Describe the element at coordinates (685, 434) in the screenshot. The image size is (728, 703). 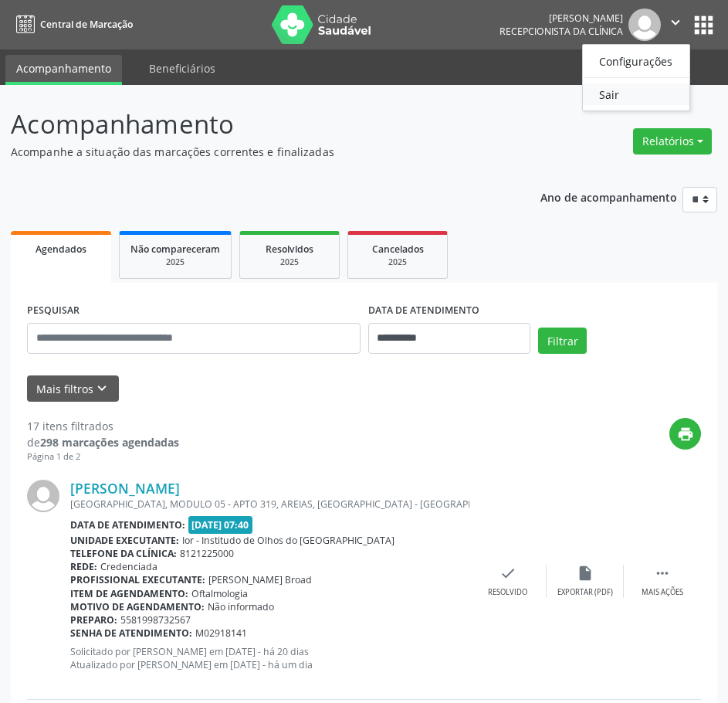
I see `button: print` at that location.